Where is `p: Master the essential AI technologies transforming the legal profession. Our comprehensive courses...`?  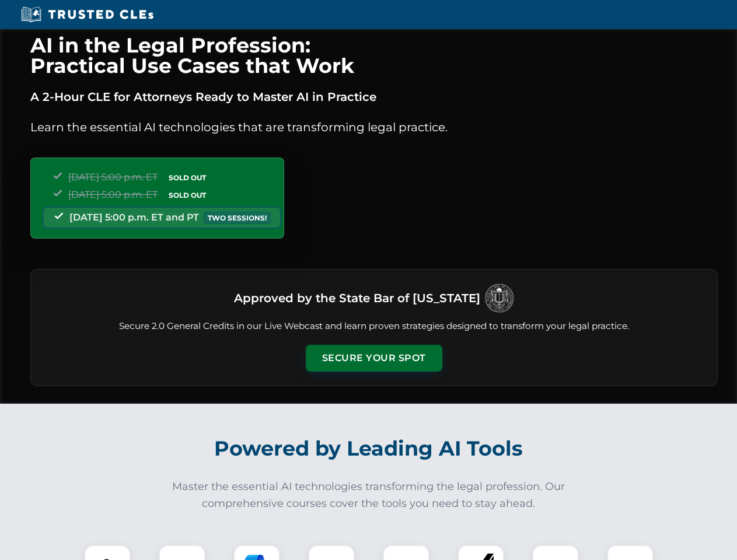 p: Master the essential AI technologies transforming the legal profession. Our comprehensive courses... is located at coordinates (368, 495).